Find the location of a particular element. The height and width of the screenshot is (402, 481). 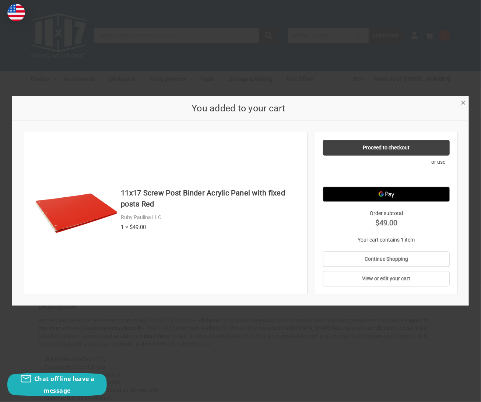

a: View or edit your cart is located at coordinates (386, 278).